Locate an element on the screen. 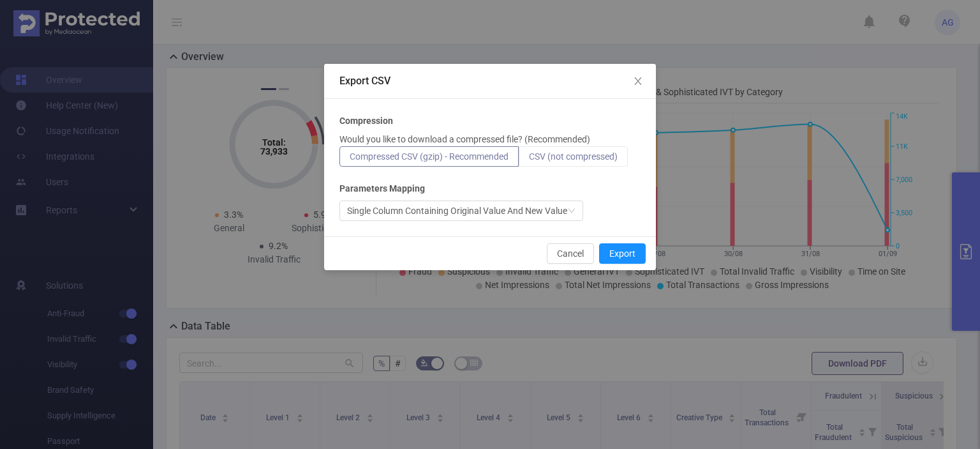 The image size is (980, 449). span: Compressed CSV (gzip) - Recommended is located at coordinates (429, 156).